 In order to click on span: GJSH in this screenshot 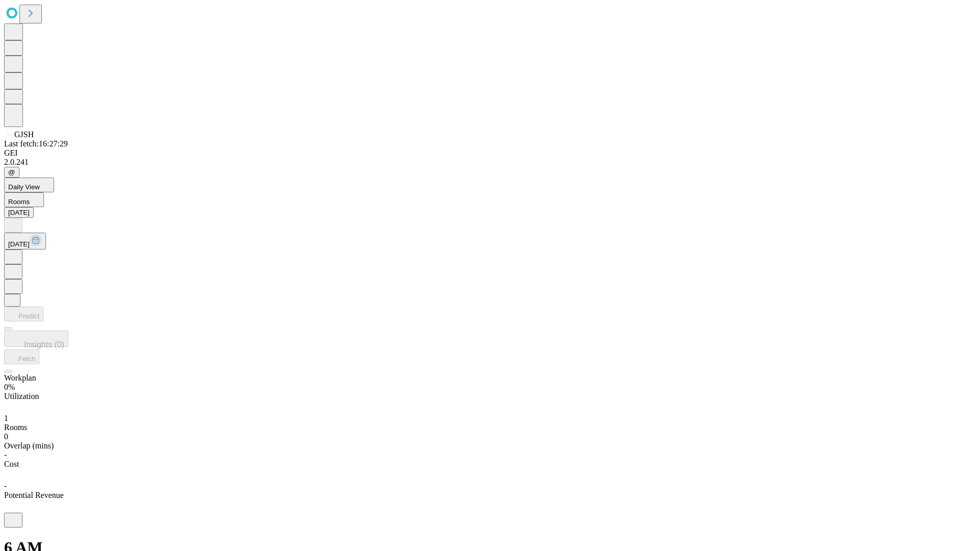, I will do `click(24, 135)`.